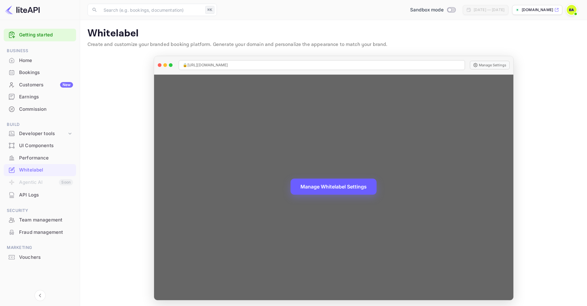 This screenshot has height=306, width=587. What do you see at coordinates (40, 84) in the screenshot?
I see `a: CustomersNew` at bounding box center [40, 84].